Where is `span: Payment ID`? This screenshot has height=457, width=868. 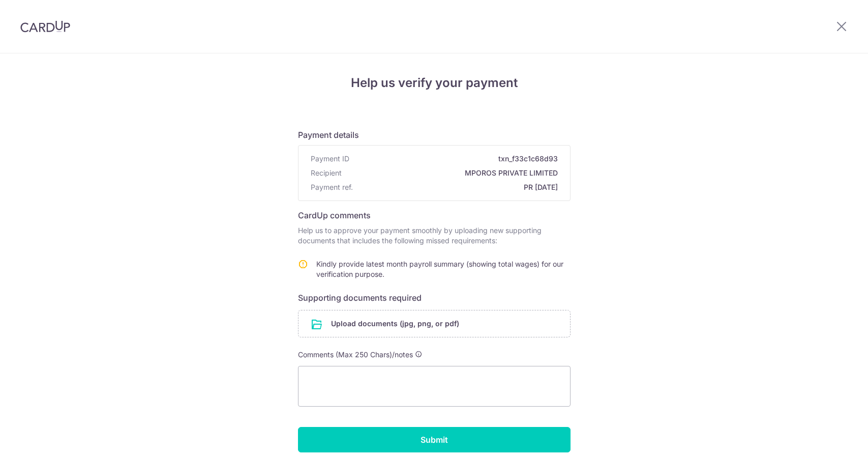 span: Payment ID is located at coordinates (330, 159).